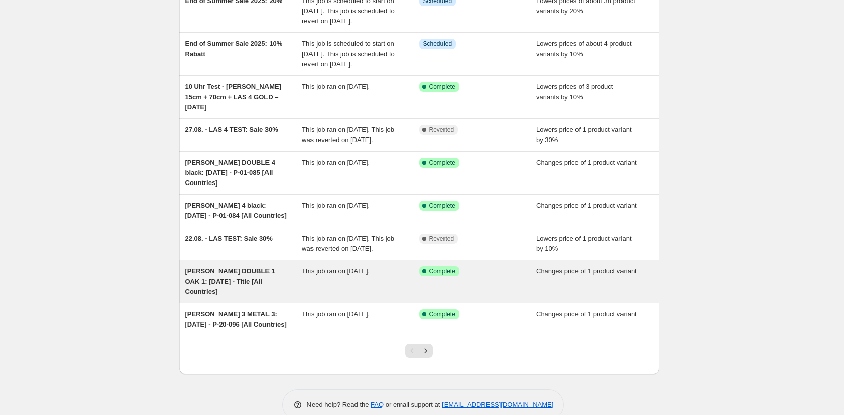 The image size is (844, 415). What do you see at coordinates (412, 404) in the screenshot?
I see `span: or email support at` at bounding box center [412, 404].